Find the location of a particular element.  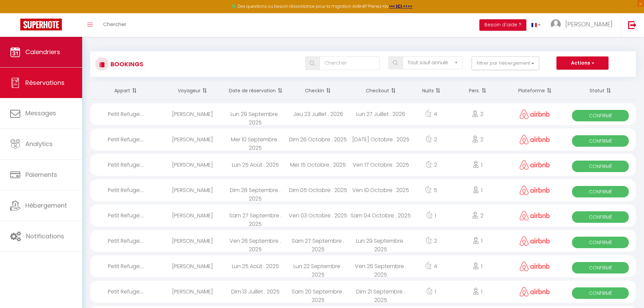

span: Messages is located at coordinates (41, 113).